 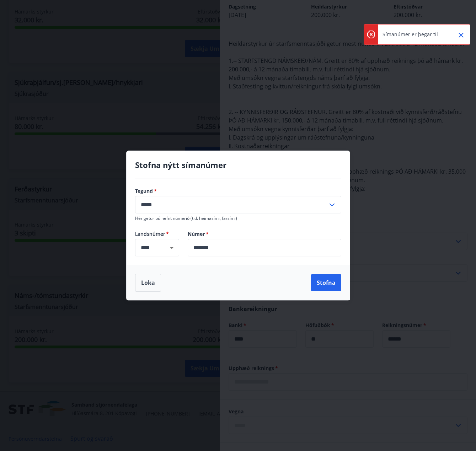 I want to click on label: Númer, so click(x=264, y=234).